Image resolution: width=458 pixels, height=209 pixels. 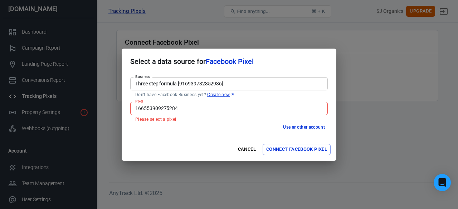 I want to click on h2: Select a data source for, so click(x=229, y=61).